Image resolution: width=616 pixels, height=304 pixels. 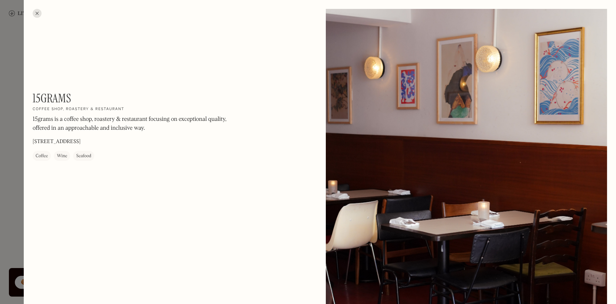 What do you see at coordinates (62, 156) in the screenshot?
I see `div: Wine` at bounding box center [62, 156].